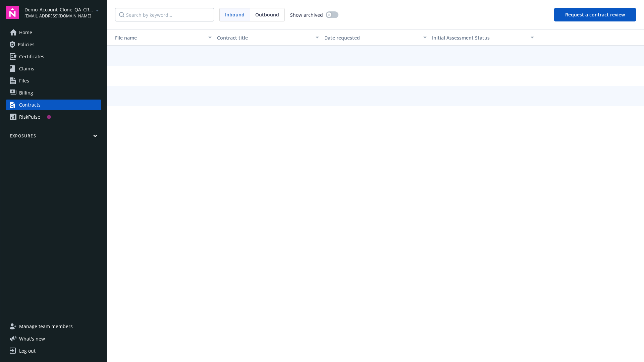 This screenshot has height=362, width=644. What do you see at coordinates (595, 15) in the screenshot?
I see `button: Request a contract review` at bounding box center [595, 15].